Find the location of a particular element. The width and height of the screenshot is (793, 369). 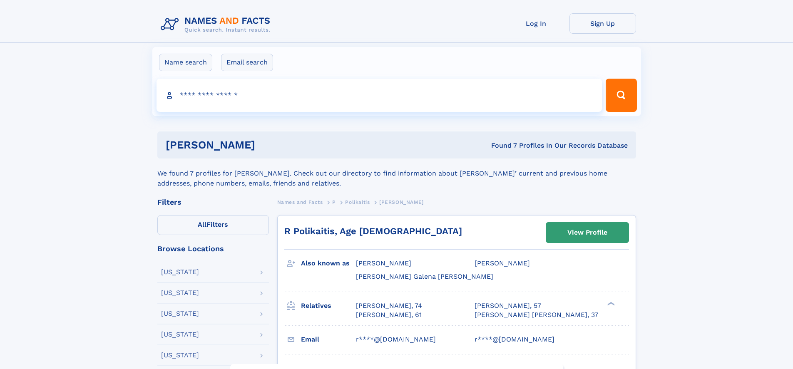

h3: Also known as is located at coordinates (329, 264).